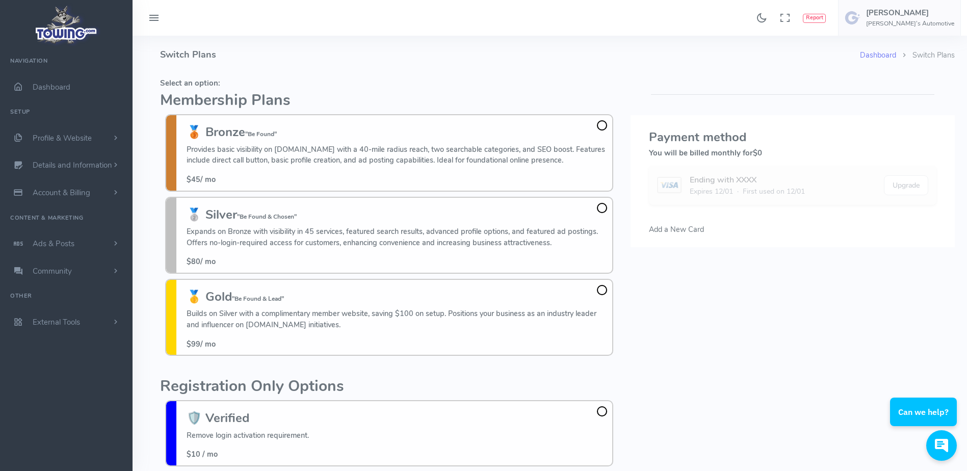 This screenshot has width=967, height=471. What do you see at coordinates (814, 18) in the screenshot?
I see `button: Report` at bounding box center [814, 18].